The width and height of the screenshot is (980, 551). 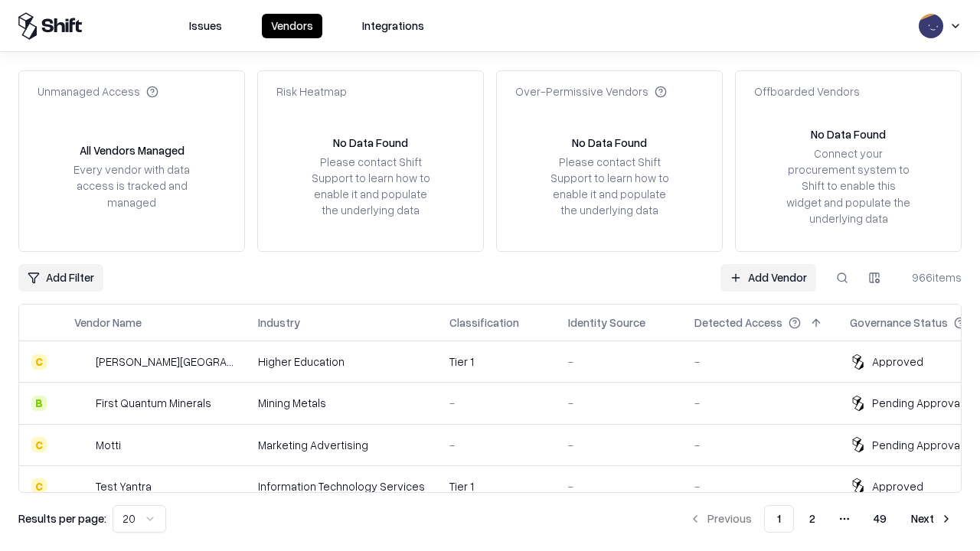 What do you see at coordinates (931, 277) in the screenshot?
I see `div: 966 items` at bounding box center [931, 277].